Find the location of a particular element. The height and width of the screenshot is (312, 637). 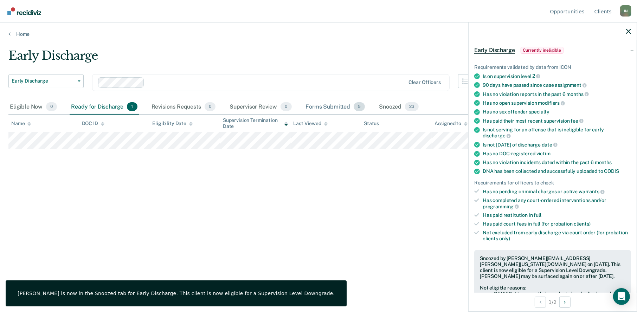

span: modifiers is located at coordinates (551, 103).